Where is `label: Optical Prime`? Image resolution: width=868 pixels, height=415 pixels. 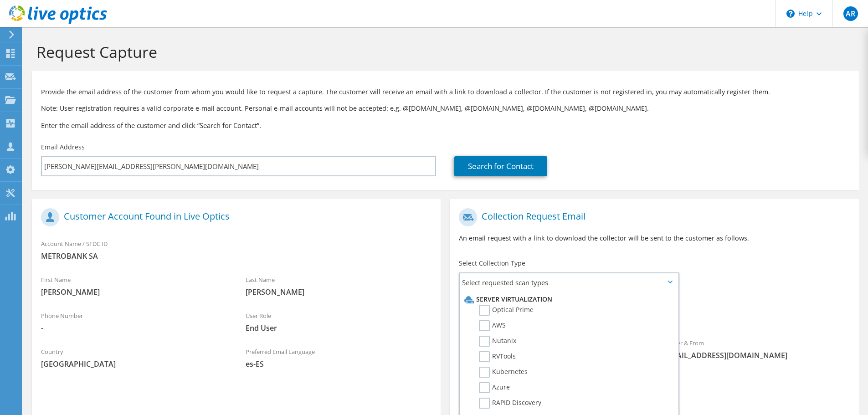 label: Optical Prime is located at coordinates (506, 310).